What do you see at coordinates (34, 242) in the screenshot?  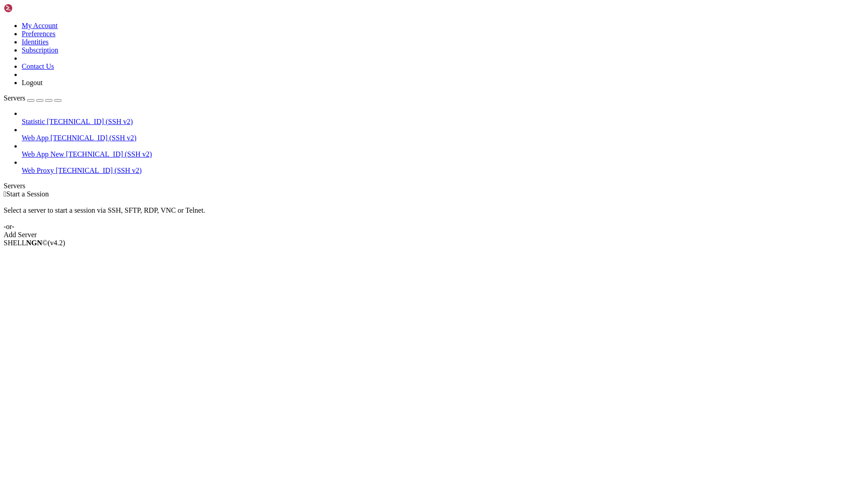 I see `b: NGN` at bounding box center [34, 242].